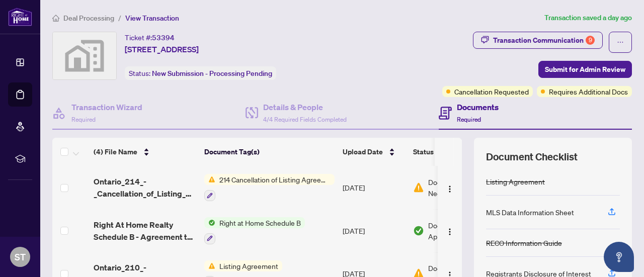  Describe the element at coordinates (452, 152) in the screenshot. I see `th: Status` at that location.